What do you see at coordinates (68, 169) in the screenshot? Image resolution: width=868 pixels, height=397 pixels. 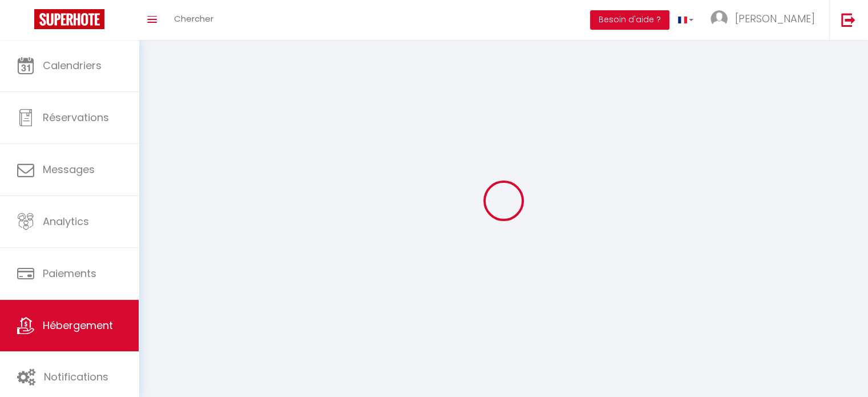 I see `span: Messages` at bounding box center [68, 169].